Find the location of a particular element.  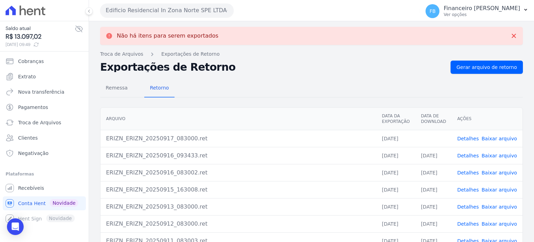

span: FB is located at coordinates (433, 11).